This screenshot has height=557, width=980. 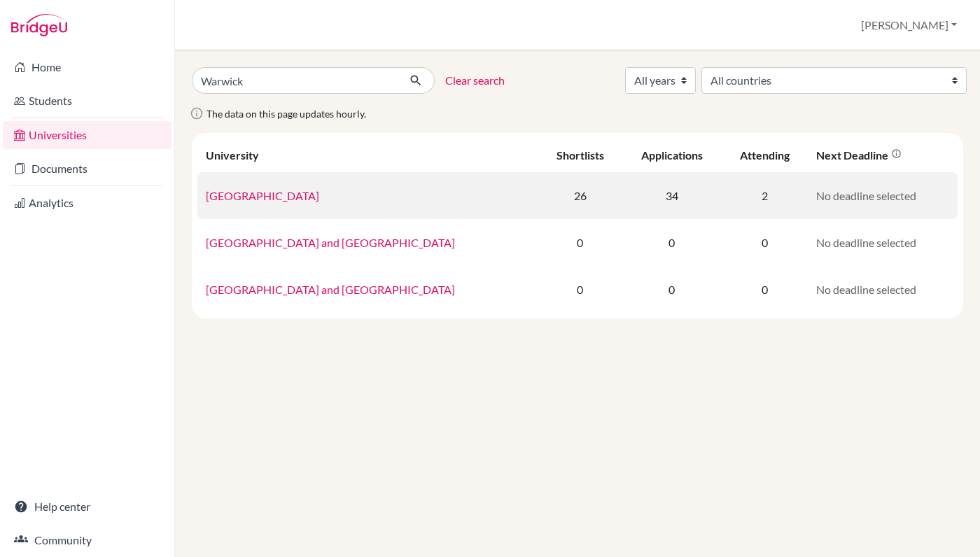 I want to click on span: The data on this page updates hourly., so click(x=286, y=114).